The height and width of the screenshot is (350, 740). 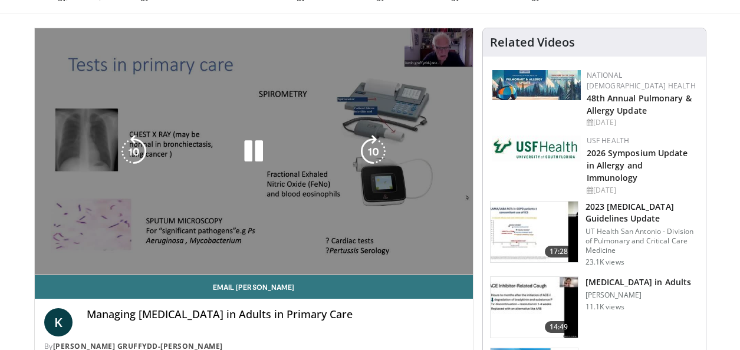 What do you see at coordinates (638, 165) in the screenshot?
I see `a: 2026 Symposium Update in Allergy and Immunology` at bounding box center [638, 165].